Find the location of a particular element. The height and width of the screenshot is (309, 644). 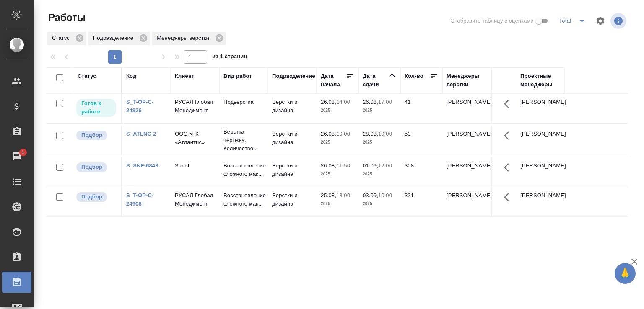

p: 18:00 is located at coordinates (343, 195).